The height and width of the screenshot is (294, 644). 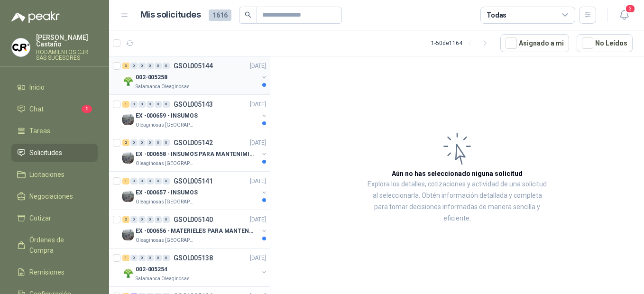 I want to click on a: Solicitudes, so click(x=55, y=153).